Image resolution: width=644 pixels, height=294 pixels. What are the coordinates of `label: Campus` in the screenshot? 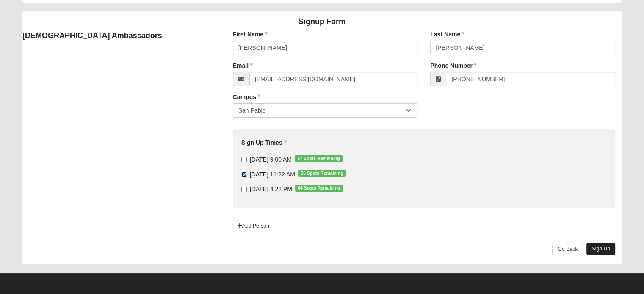 It's located at (246, 97).